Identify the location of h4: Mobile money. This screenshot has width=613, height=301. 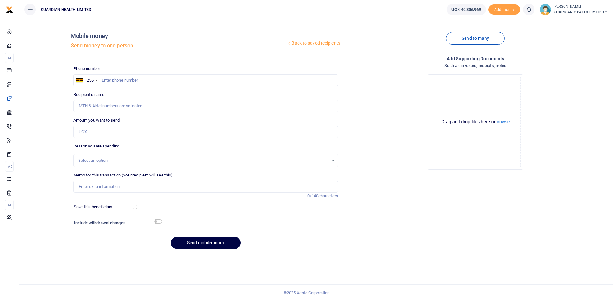
(179, 36).